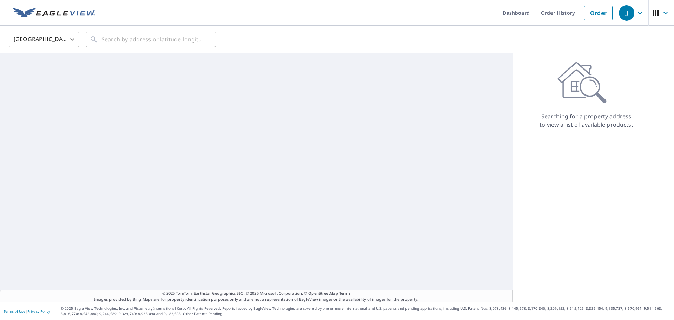 This screenshot has height=320, width=674. Describe the element at coordinates (151, 39) in the screenshot. I see `input: Search by address or latitude-longitude` at that location.